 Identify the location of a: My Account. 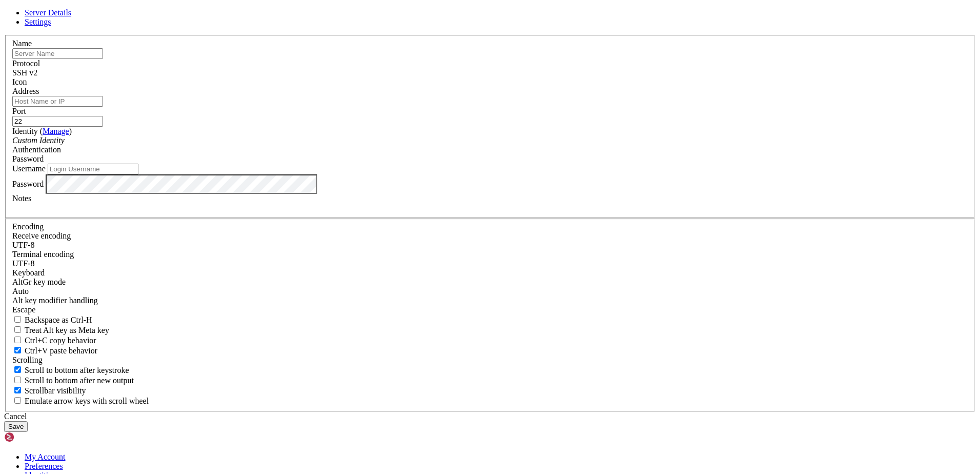
(45, 456).